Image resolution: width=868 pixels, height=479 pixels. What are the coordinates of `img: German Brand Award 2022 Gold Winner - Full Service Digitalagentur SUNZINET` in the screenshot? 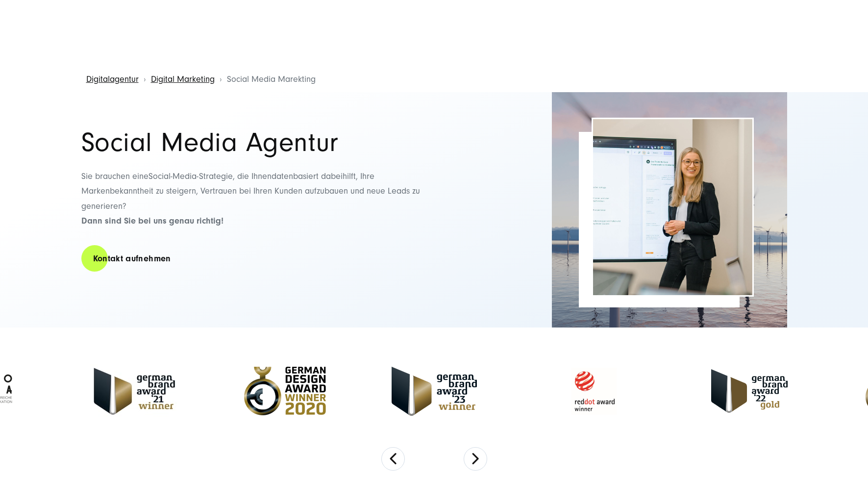 It's located at (749, 391).